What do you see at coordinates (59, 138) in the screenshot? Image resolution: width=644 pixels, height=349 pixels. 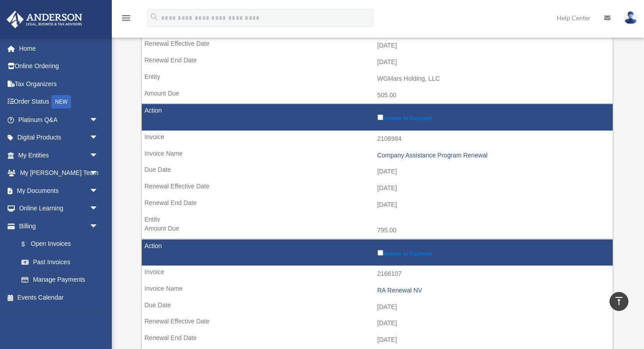 I see `a: Digital Productsarrow_drop_down` at bounding box center [59, 138].